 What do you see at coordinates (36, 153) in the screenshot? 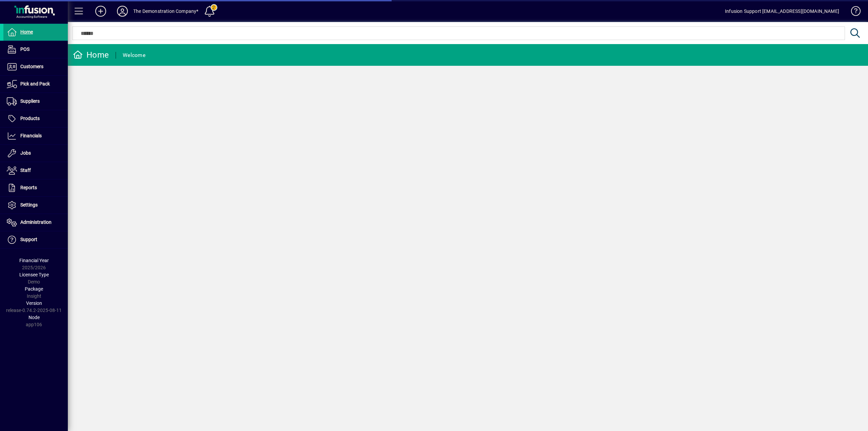
I see `a: Jobs` at bounding box center [36, 153].